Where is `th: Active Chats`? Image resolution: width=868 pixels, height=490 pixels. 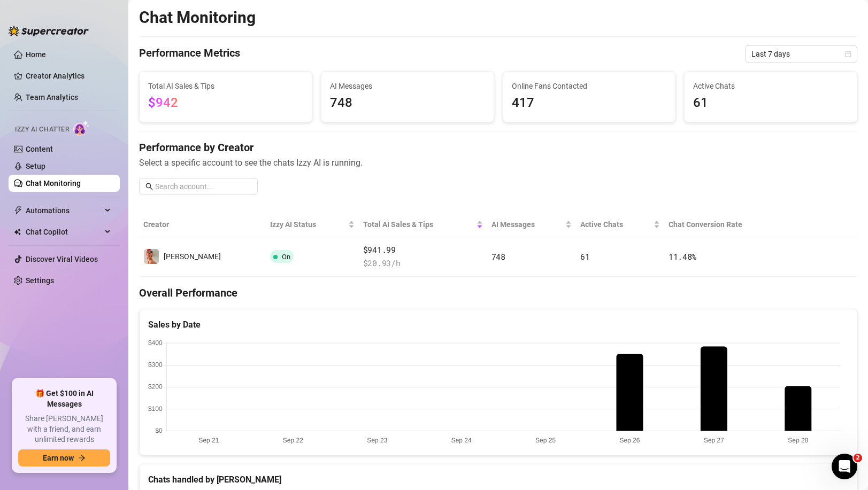 th: Active Chats is located at coordinates (620, 225).